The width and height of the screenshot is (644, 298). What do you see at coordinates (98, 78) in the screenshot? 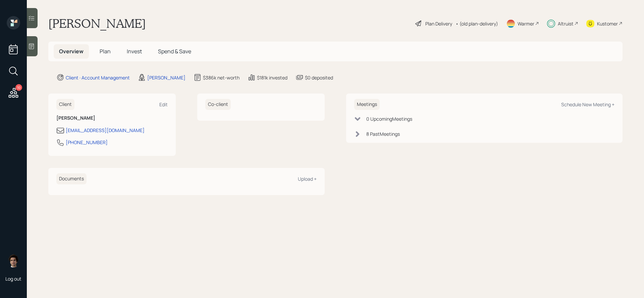
I see `div: Client · Account Management` at bounding box center [98, 78].